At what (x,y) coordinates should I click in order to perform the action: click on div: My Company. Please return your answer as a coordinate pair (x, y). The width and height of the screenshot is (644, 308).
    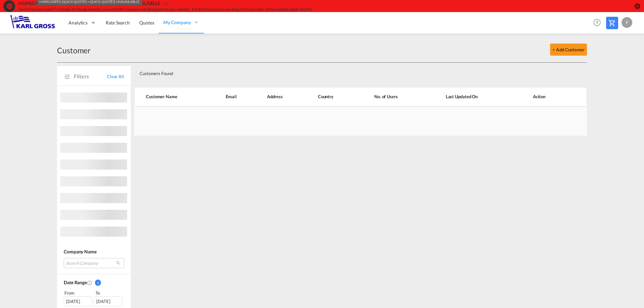
    Looking at the image, I should click on (181, 22).